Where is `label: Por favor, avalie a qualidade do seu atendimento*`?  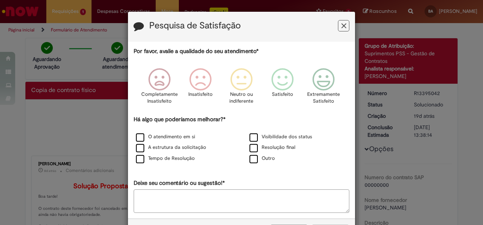
label: Por favor, avalie a qualidade do seu atendimento* is located at coordinates (196, 51).